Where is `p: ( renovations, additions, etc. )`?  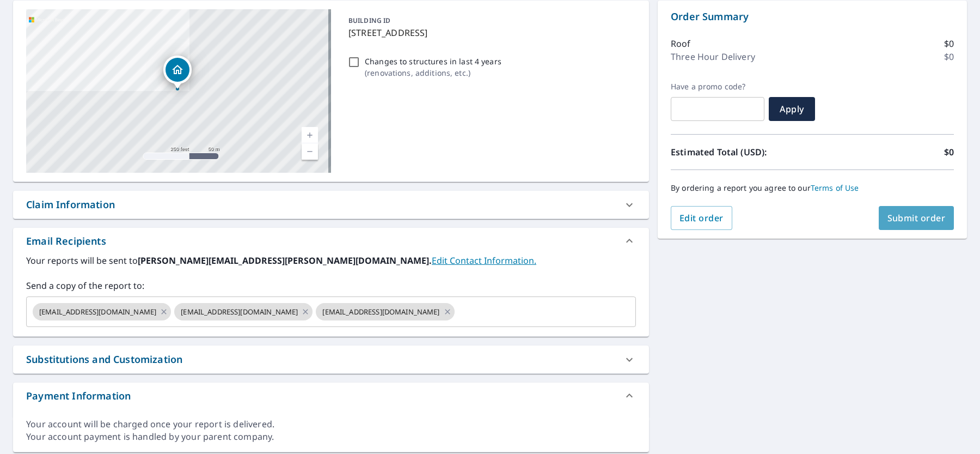
p: ( renovations, additions, etc. ) is located at coordinates (433, 73).